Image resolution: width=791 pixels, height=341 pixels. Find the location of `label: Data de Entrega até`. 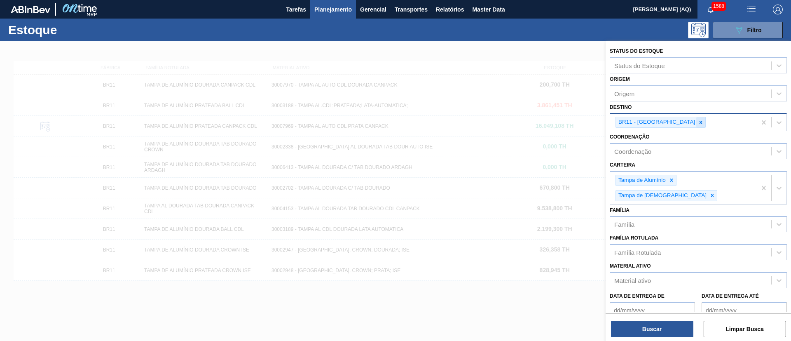

label: Data de Entrega até is located at coordinates (730, 296).